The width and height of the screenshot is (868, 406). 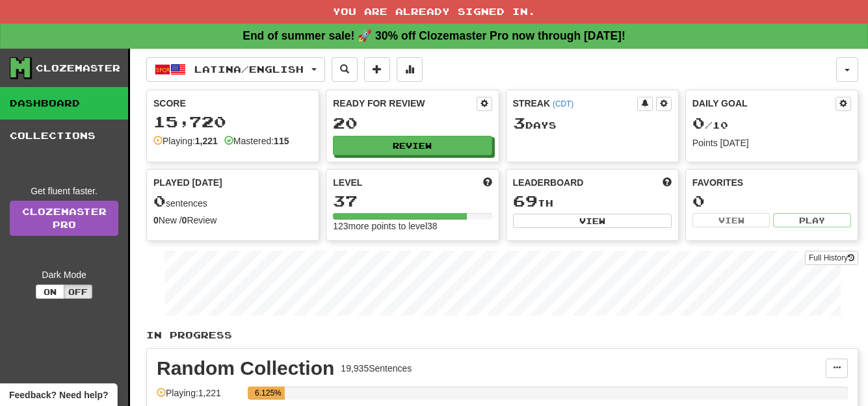 What do you see at coordinates (667, 182) in the screenshot?
I see `span: This week in points, UTC` at bounding box center [667, 182].